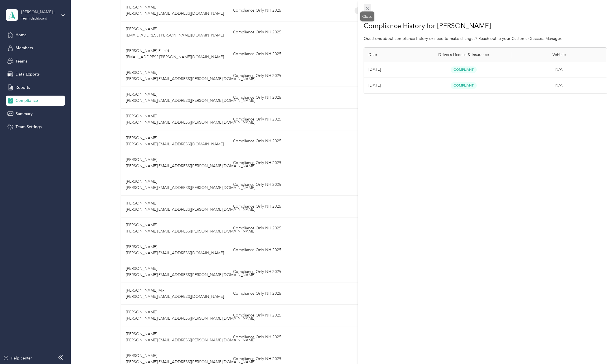  Describe the element at coordinates (390, 55) in the screenshot. I see `th: Date` at that location.